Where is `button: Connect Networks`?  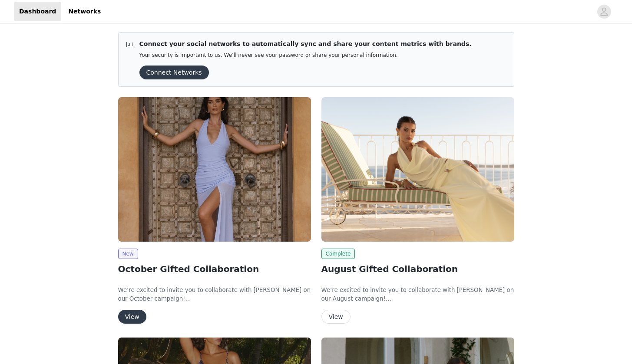 button: Connect Networks is located at coordinates (174, 72).